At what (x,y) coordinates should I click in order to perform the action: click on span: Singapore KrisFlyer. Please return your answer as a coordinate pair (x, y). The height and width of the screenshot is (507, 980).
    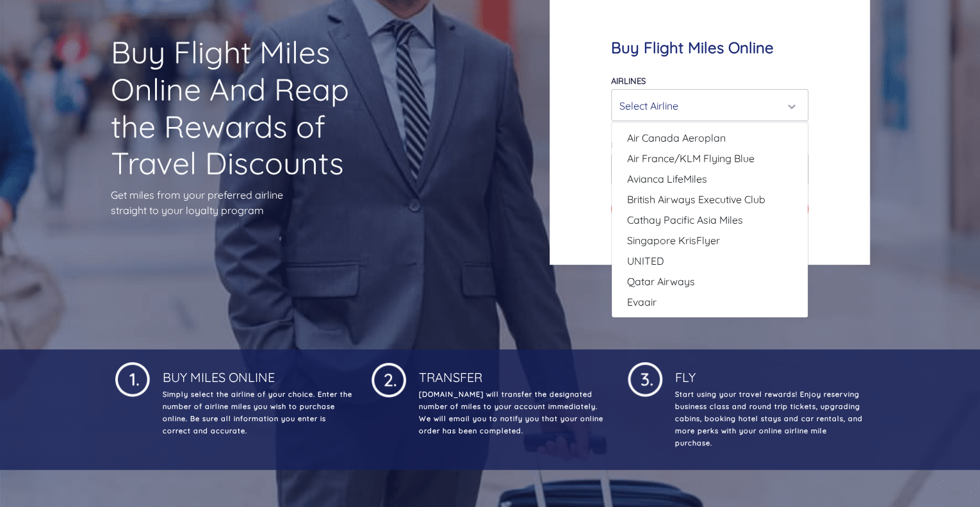
    Looking at the image, I should click on (673, 240).